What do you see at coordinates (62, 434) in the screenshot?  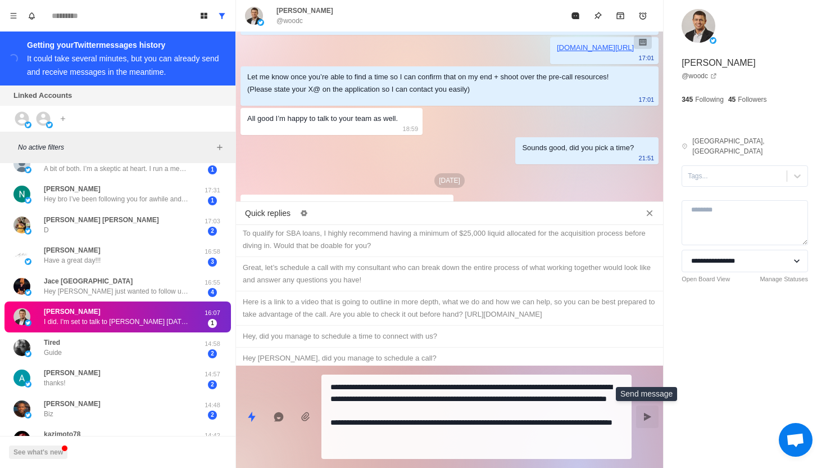 I see `p: kazimoto78` at bounding box center [62, 434].